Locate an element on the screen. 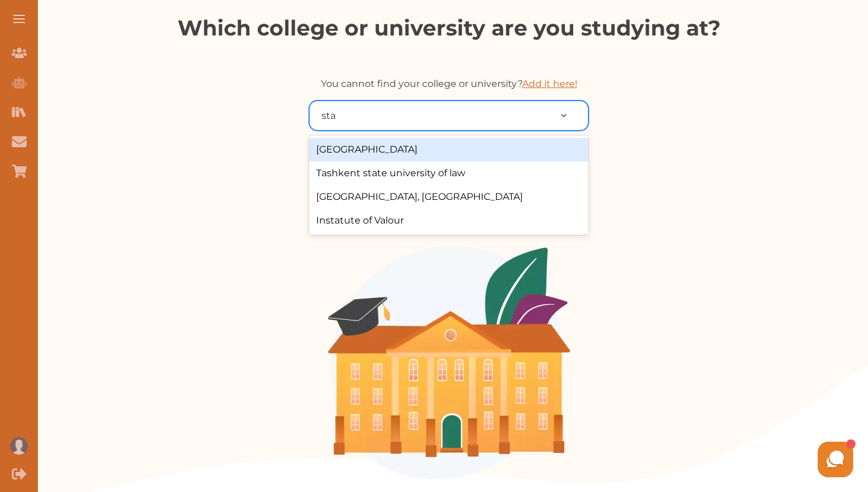  p: You cannot find your college or university? is located at coordinates (449, 84).